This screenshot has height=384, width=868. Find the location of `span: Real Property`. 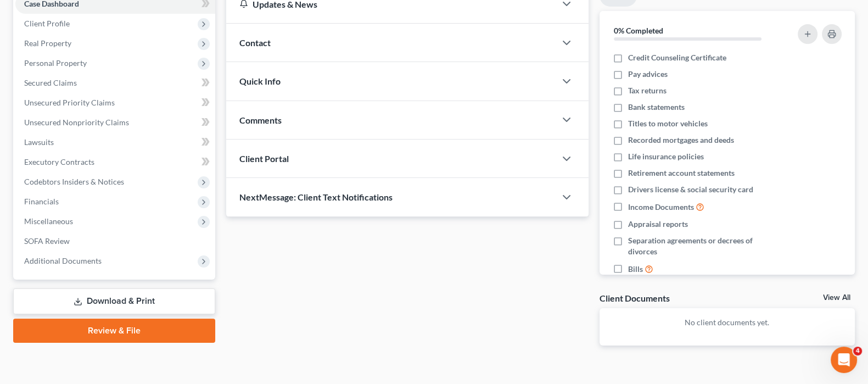

span: Real Property is located at coordinates (48, 43).